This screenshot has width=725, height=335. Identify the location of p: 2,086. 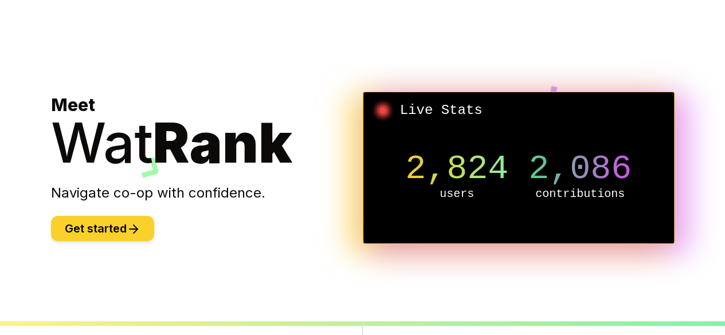
(580, 169).